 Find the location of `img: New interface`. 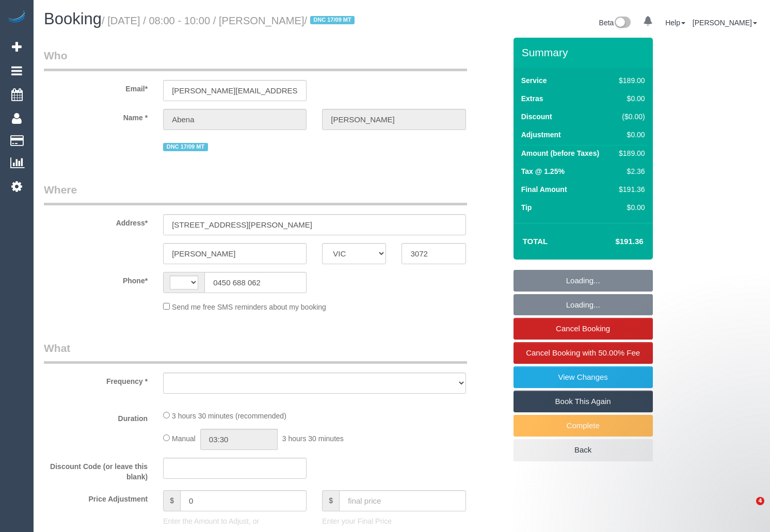

img: New interface is located at coordinates (622, 24).